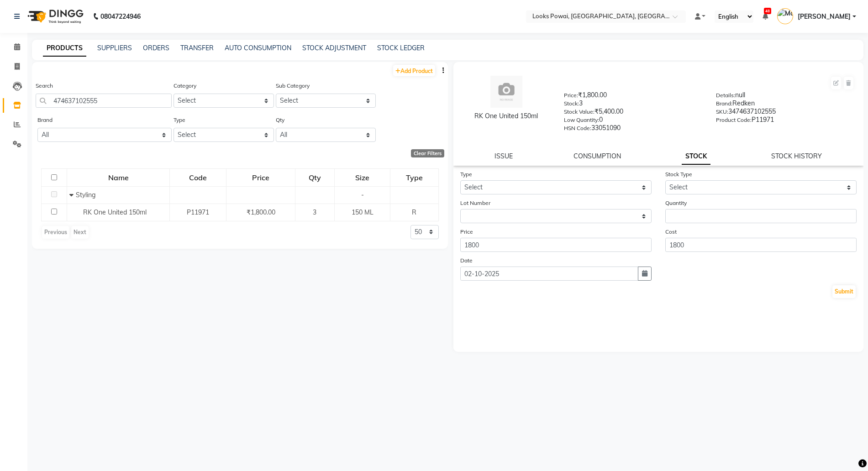 The height and width of the screenshot is (471, 868). What do you see at coordinates (466, 261) in the screenshot?
I see `label: Date` at bounding box center [466, 261].